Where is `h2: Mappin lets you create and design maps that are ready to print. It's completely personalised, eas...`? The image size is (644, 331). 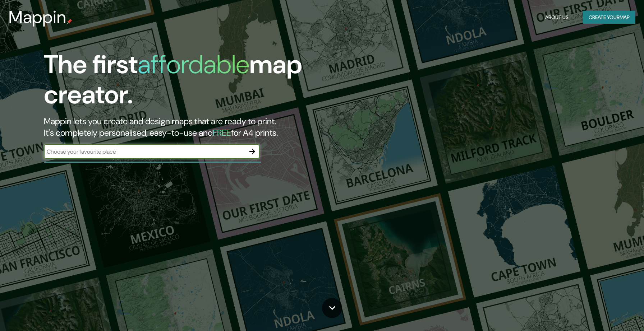
h2: Mappin lets you create and design maps that are ready to print. It's completely personalised, eas... is located at coordinates (205, 127).